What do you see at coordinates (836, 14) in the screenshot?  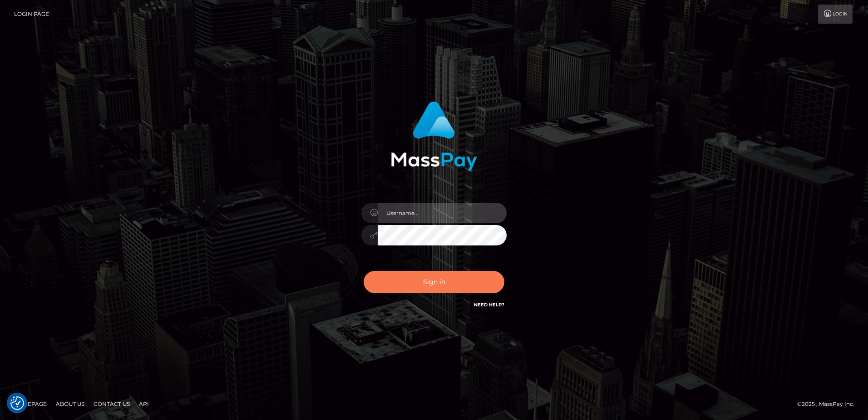 I see `a: Login` at bounding box center [836, 14].